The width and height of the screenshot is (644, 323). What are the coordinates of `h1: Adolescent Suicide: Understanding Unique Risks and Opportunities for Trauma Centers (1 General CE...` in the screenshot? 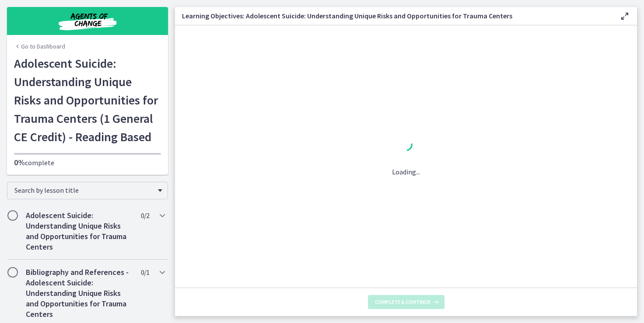 It's located at (88, 100).